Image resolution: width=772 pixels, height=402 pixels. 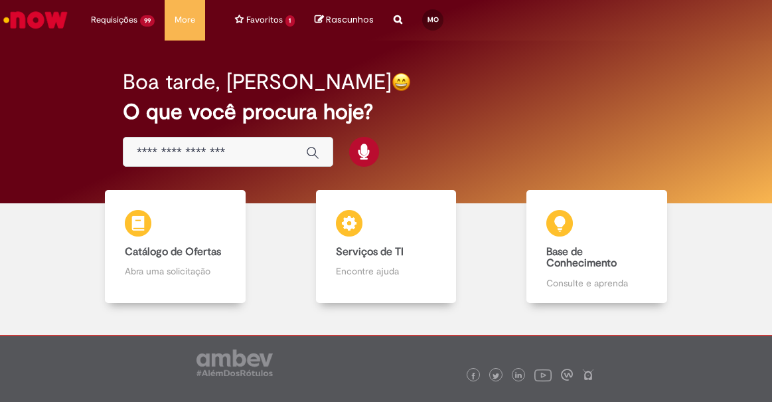 I want to click on img: happy-face.png, so click(x=401, y=82).